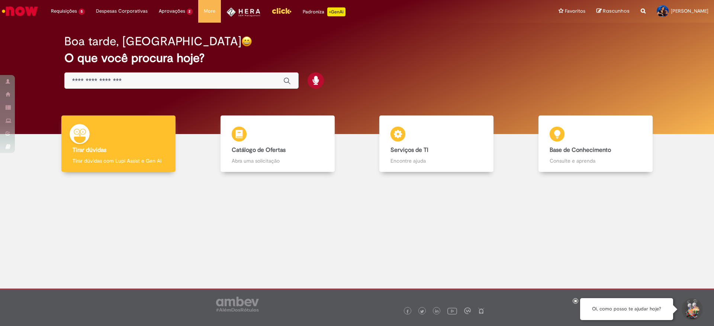  Describe the element at coordinates (357, 58) in the screenshot. I see `h2: O que você procura hoje?` at that location.